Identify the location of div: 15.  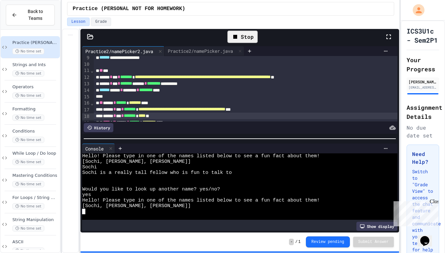
(86, 97).